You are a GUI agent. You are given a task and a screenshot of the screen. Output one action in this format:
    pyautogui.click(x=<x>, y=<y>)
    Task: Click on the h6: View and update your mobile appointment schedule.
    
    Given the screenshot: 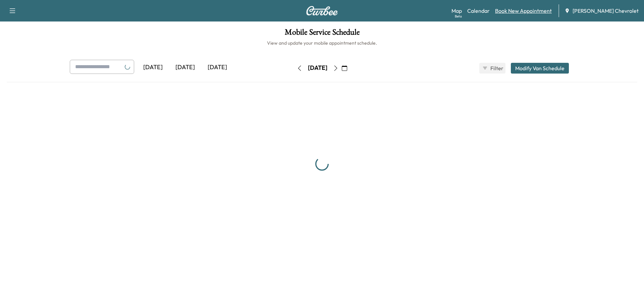 What is the action you would take?
    pyautogui.click(x=322, y=43)
    